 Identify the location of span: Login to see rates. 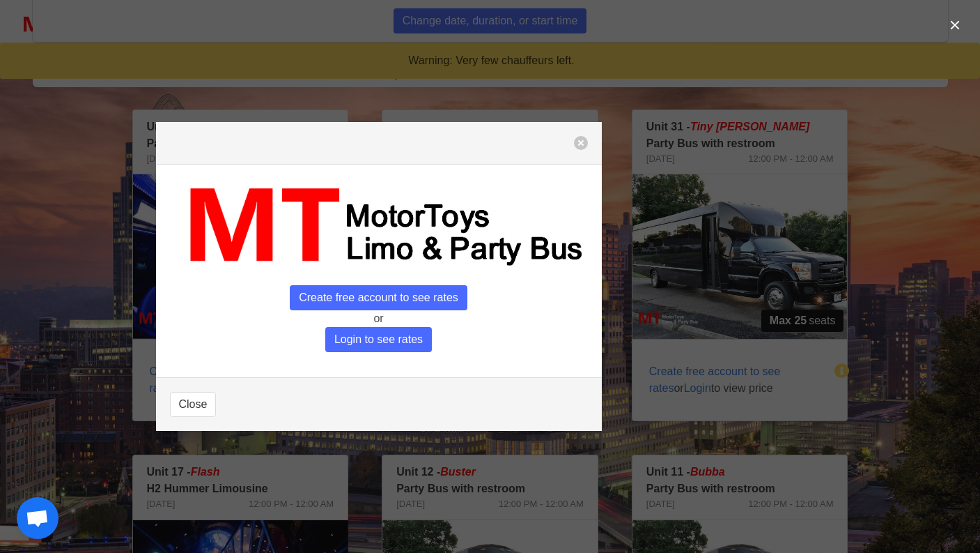
(379, 339).